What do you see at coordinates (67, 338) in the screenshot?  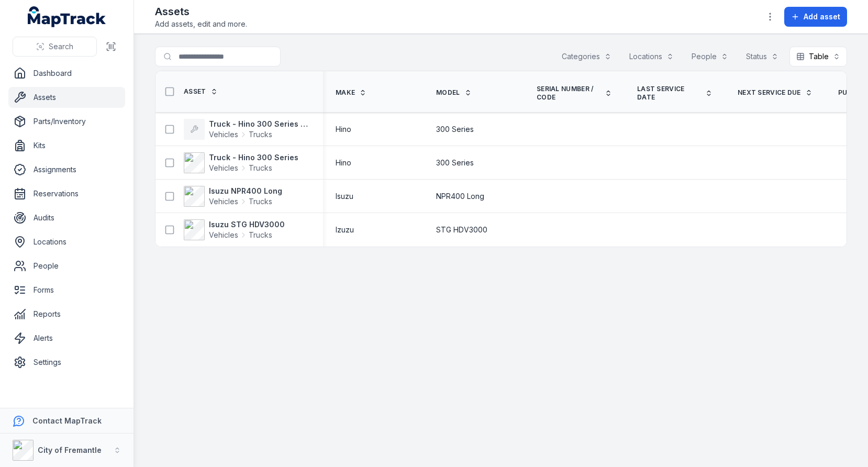 I see `a: Alerts` at bounding box center [67, 338].